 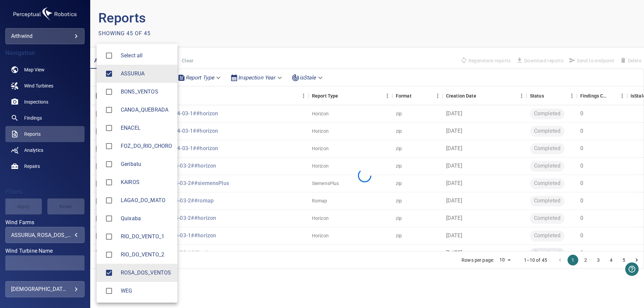 What do you see at coordinates (146, 182) in the screenshot?
I see `div: Wind Farms KAIROS` at bounding box center [146, 182].